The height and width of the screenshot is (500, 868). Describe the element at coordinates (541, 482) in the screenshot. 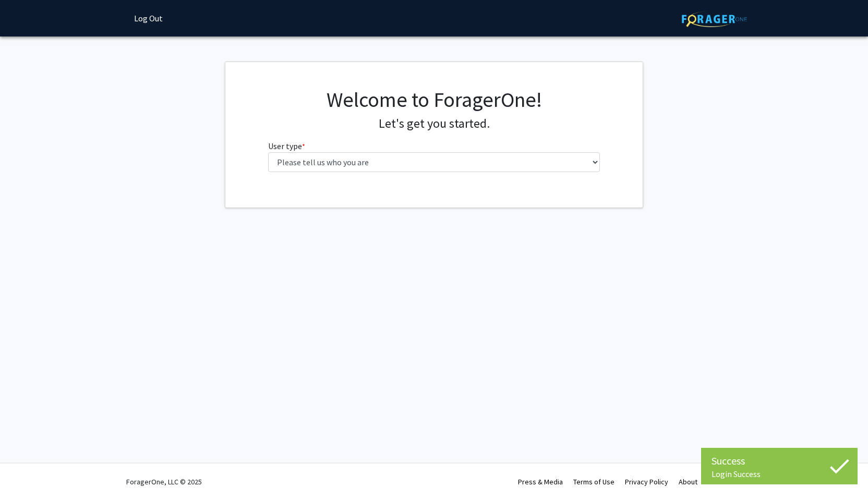

I see `a: Press & Media` at that location.